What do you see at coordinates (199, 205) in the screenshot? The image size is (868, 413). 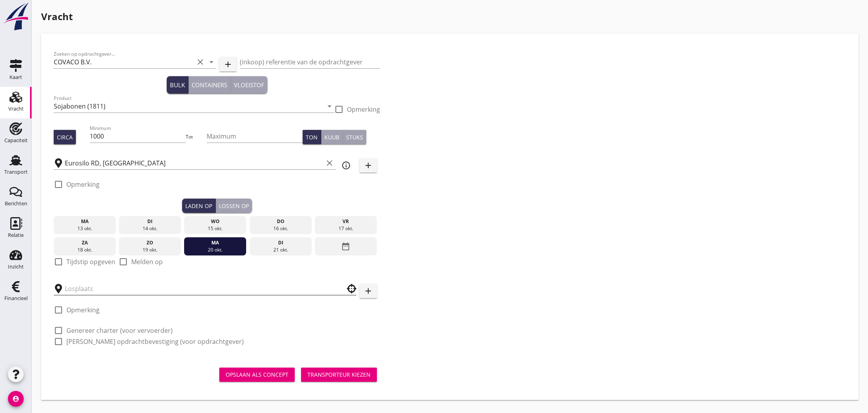 I see `button: Laden op` at bounding box center [199, 205].